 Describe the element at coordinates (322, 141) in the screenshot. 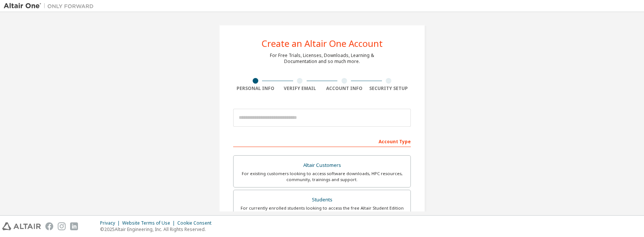

I see `div: Account Type` at that location.